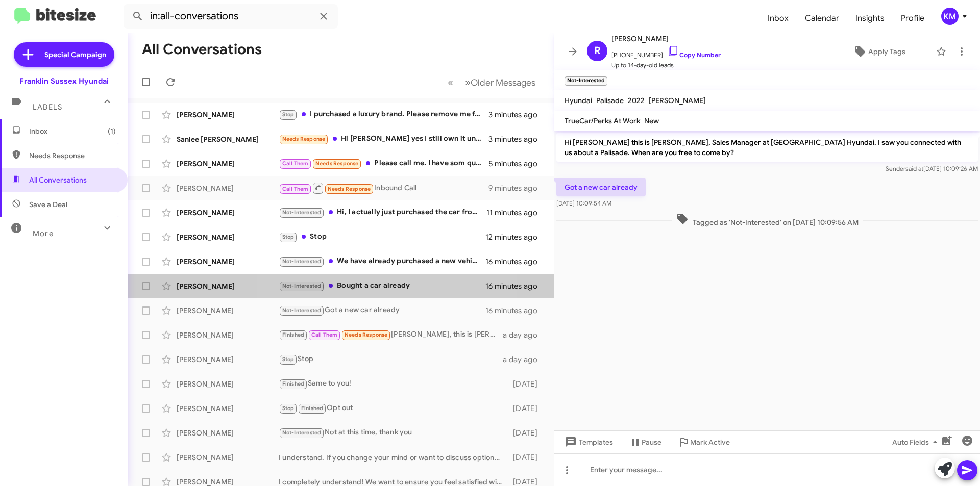  I want to click on div: 3 minutes ago, so click(517, 139).